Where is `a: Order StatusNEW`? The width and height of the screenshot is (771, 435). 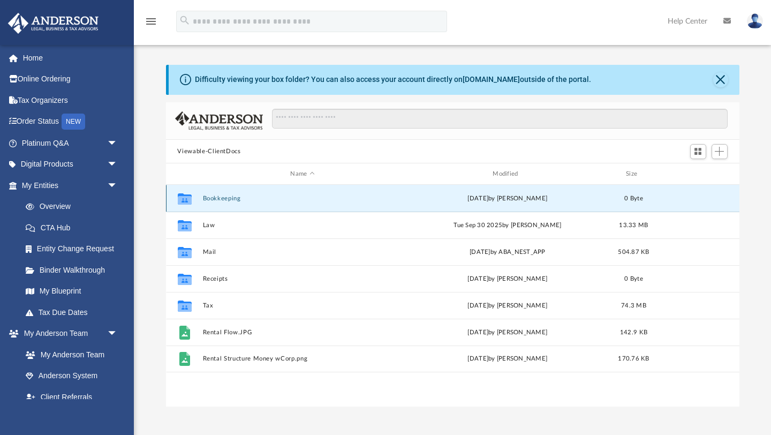
a: Order StatusNEW is located at coordinates (71, 121).